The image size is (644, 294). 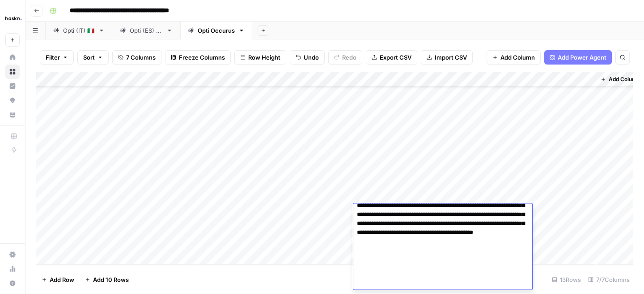 What do you see at coordinates (13, 18) in the screenshot?
I see `button: Workspace: Haskn` at bounding box center [13, 18].